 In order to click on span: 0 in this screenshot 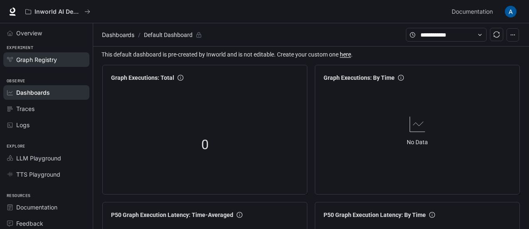, I will do `click(205, 145)`.